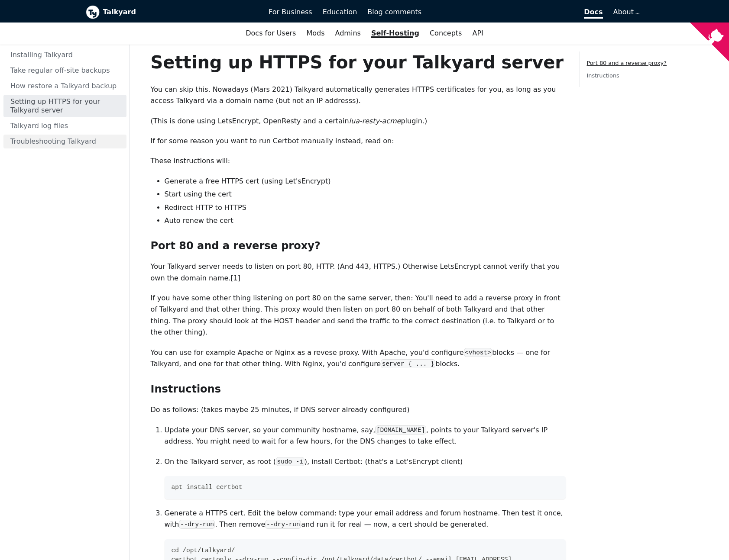 This screenshot has width=729, height=560. What do you see at coordinates (394, 33) in the screenshot?
I see `a: Self-Hosting` at bounding box center [394, 33].